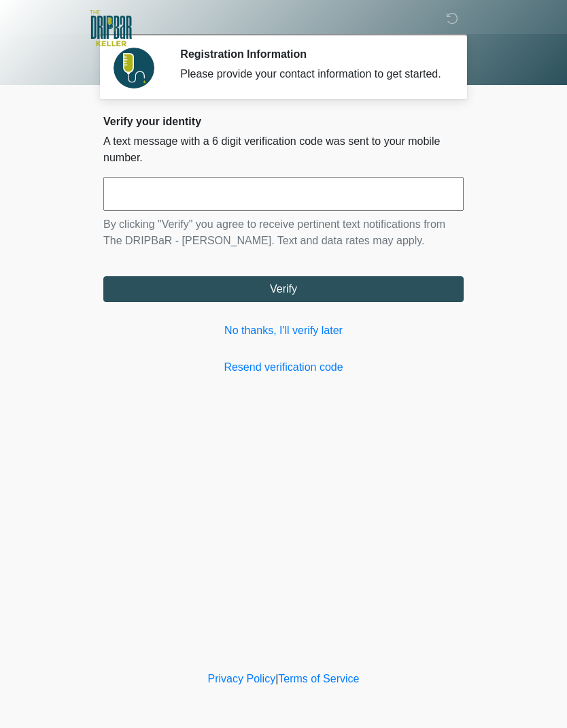 This screenshot has width=567, height=728. What do you see at coordinates (283, 368) in the screenshot?
I see `a: Resend verification code` at bounding box center [283, 368].